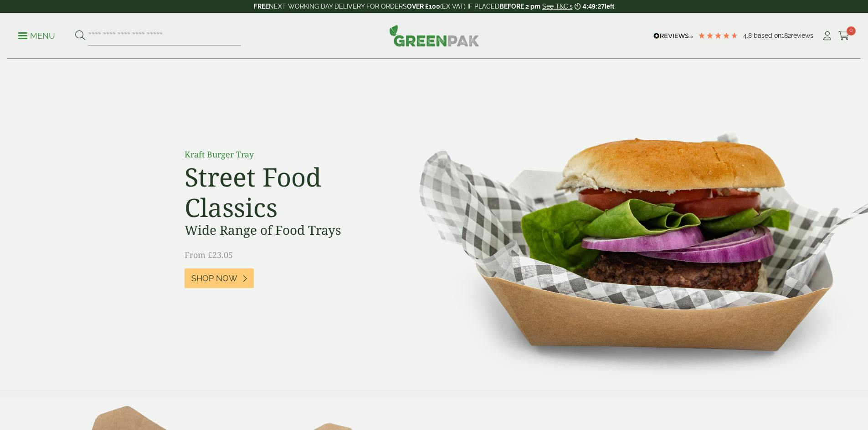  Describe the element at coordinates (214, 279) in the screenshot. I see `span: Shop Now` at that location.